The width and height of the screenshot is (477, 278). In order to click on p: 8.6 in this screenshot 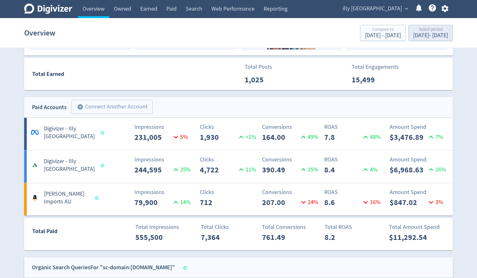, I will do `click(343, 202)`.